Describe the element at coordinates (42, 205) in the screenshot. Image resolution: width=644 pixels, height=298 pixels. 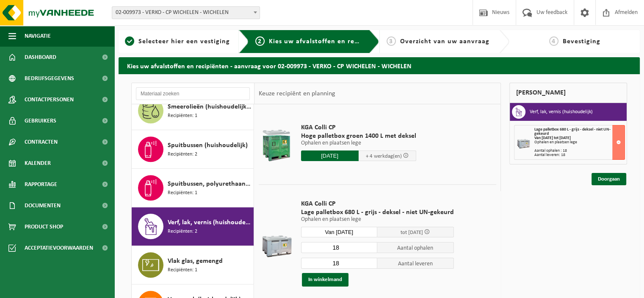
I see `span: Documenten` at that location.